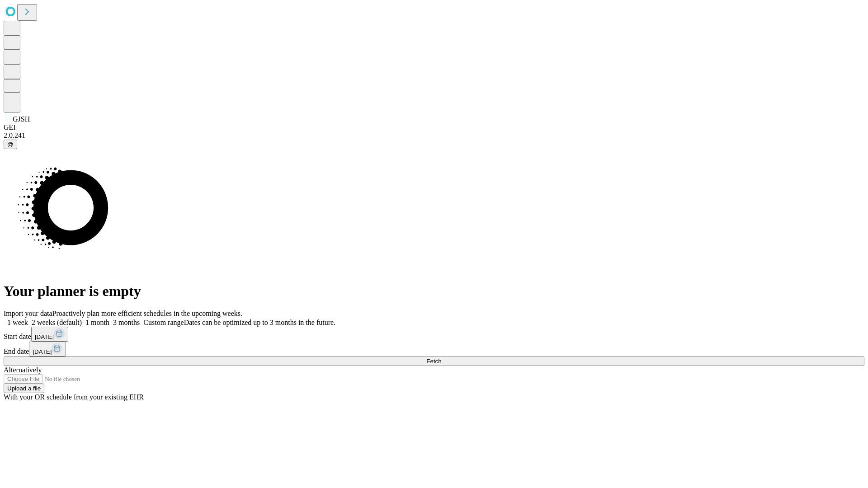 The image size is (868, 488). Describe the element at coordinates (434, 361) in the screenshot. I see `button: Fetch` at that location.